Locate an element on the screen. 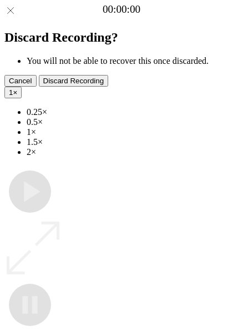  li: 2× is located at coordinates (133, 152).